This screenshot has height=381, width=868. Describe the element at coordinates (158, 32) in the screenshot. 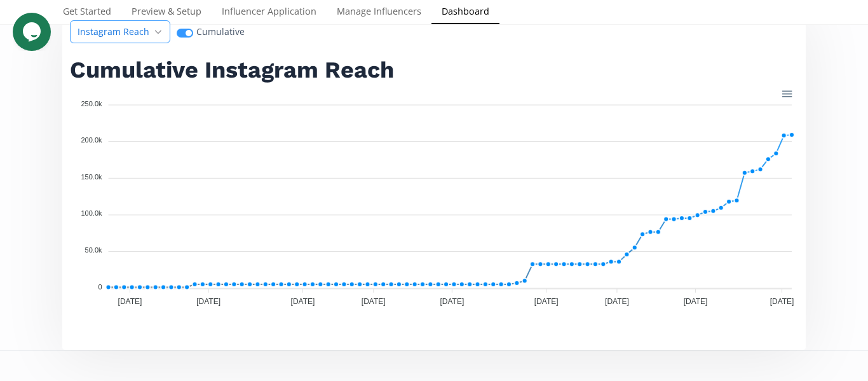

I see `svg: angle down` at that location.